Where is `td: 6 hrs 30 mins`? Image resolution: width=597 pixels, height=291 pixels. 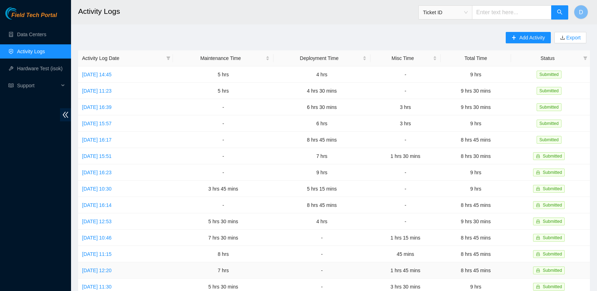
td: 6 hrs 30 mins is located at coordinates (322, 107).